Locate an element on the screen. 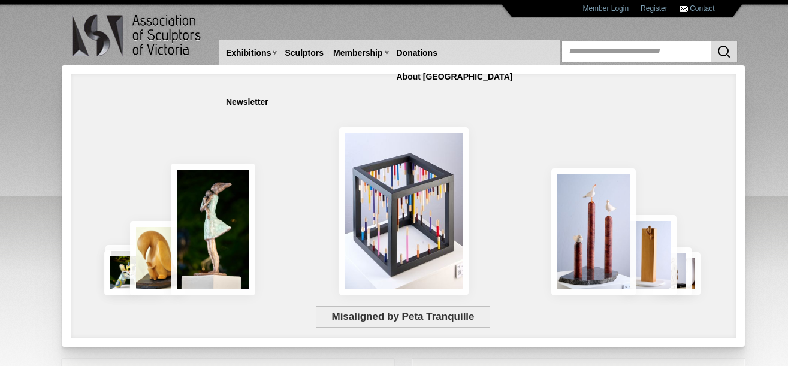 This screenshot has width=788, height=366. a: Membership is located at coordinates (358, 53).